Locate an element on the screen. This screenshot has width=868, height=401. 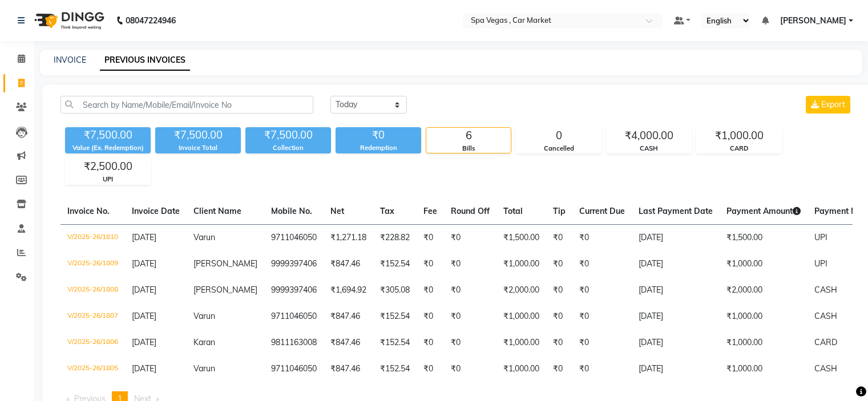
span: Tax is located at coordinates (387, 211).